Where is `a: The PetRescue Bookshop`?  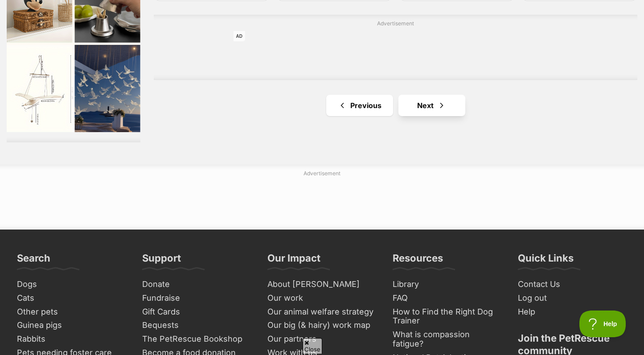 a: The PetRescue Bookshop is located at coordinates (197, 339).